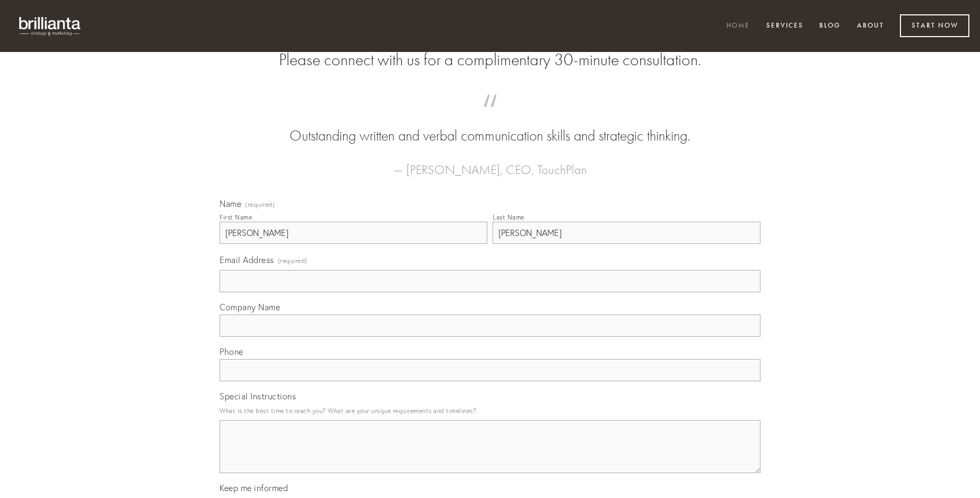 This screenshot has height=498, width=980. Describe the element at coordinates (490, 126) in the screenshot. I see `blockquote: Outstanding written and verbal communication skills and strategic thinking.` at that location.